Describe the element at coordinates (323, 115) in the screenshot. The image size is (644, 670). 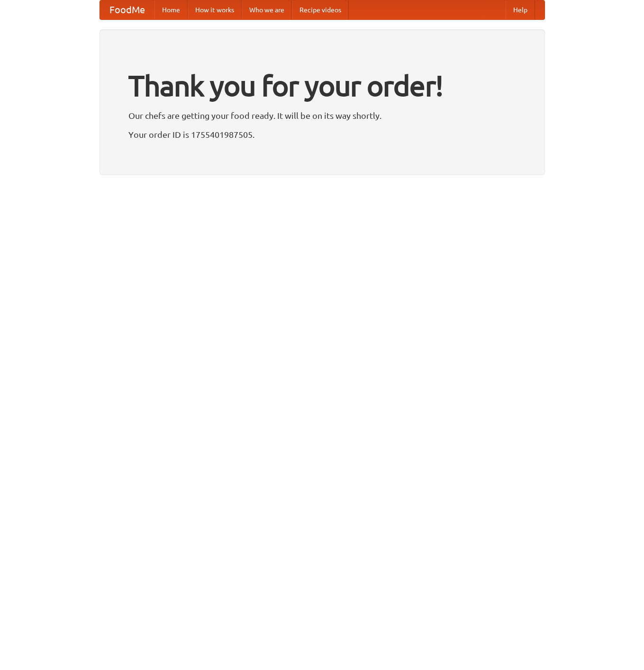
I see `p: Our chefs are getting your food ready. It will be on its way shortly.` at that location.